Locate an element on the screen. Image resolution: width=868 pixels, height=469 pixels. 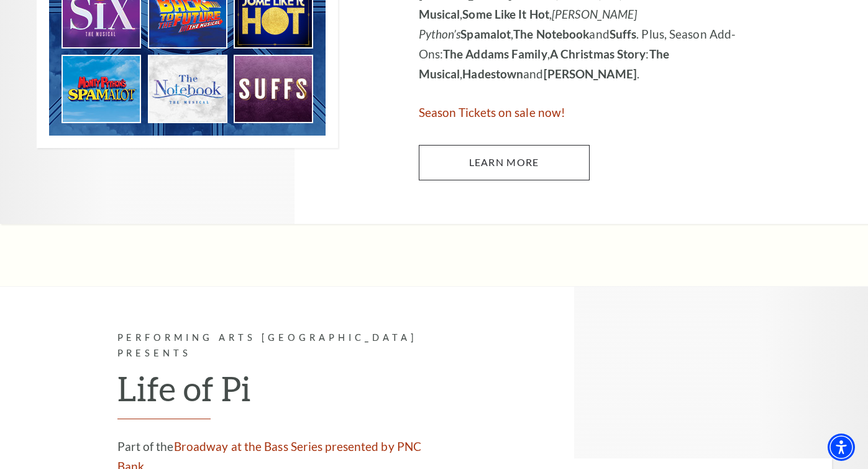
a: Learn More 2025-2026 Broadway at the Bass Season presented by PNC Bank is located at coordinates (504, 162).